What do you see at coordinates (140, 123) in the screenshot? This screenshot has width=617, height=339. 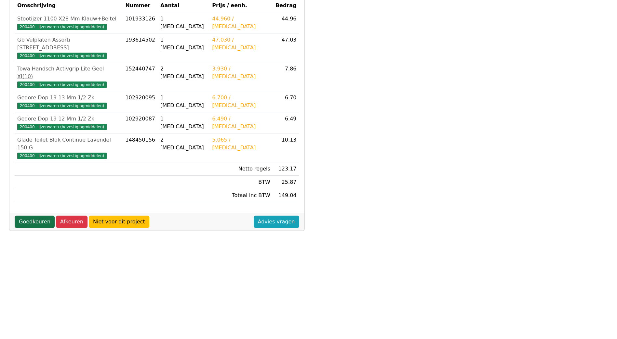 I see `td: 102920087` at bounding box center [140, 123].